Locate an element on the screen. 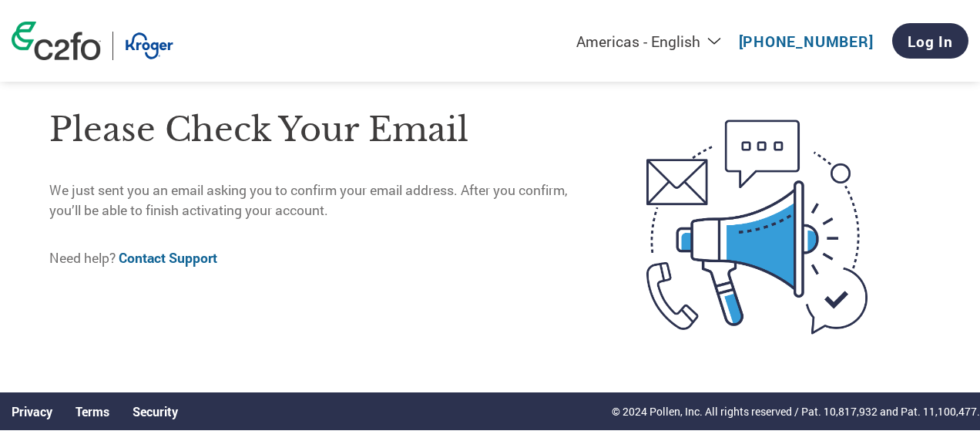  h1: Please check your email is located at coordinates (316, 130).